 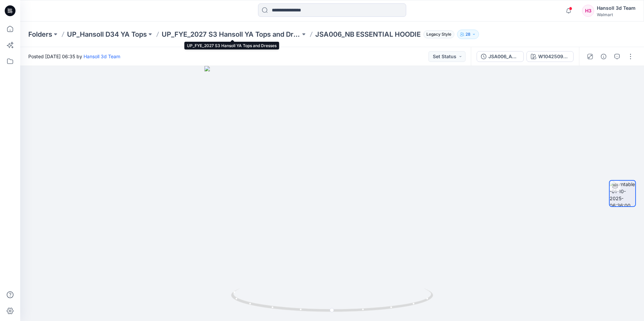 What do you see at coordinates (603, 57) in the screenshot?
I see `button: Details` at bounding box center [603, 57].